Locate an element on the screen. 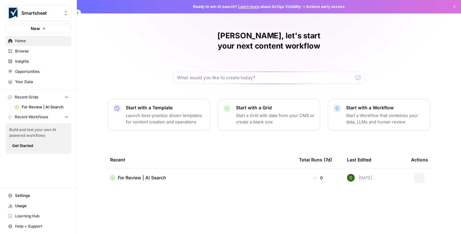 This screenshot has height=234, width=461. span: Ready to win AI search? about AirOps Visibility is located at coordinates (247, 7).